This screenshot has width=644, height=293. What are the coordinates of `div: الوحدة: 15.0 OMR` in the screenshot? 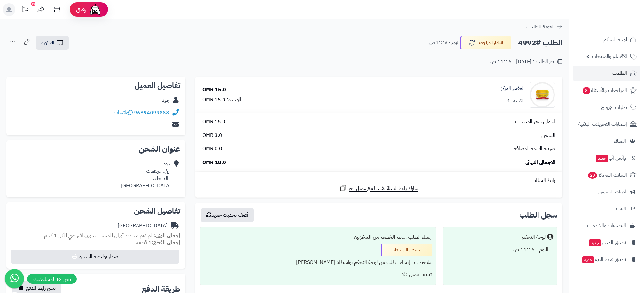 It's located at (222, 100).